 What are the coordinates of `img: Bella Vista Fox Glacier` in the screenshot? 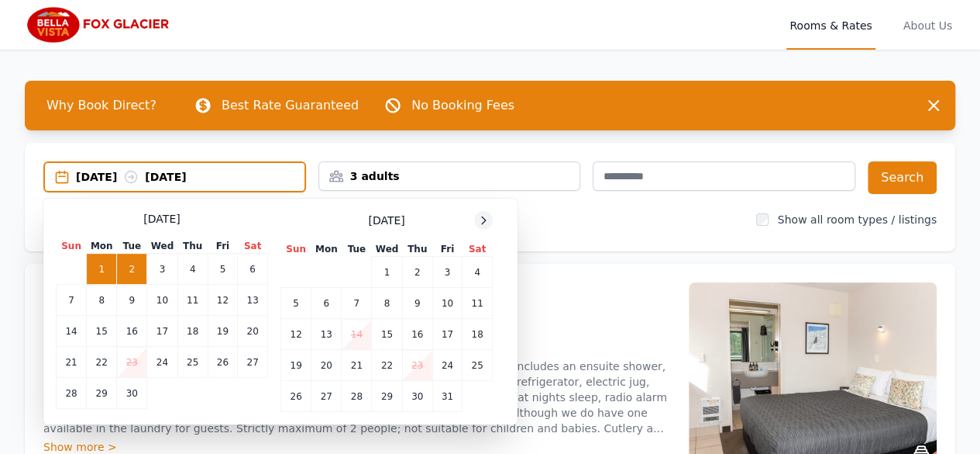 It's located at (99, 25).